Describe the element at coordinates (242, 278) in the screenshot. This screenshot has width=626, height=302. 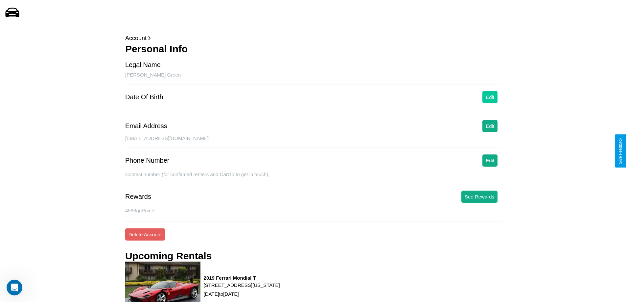
I see `h3: 2019 Ferrari Mondial T` at that location.